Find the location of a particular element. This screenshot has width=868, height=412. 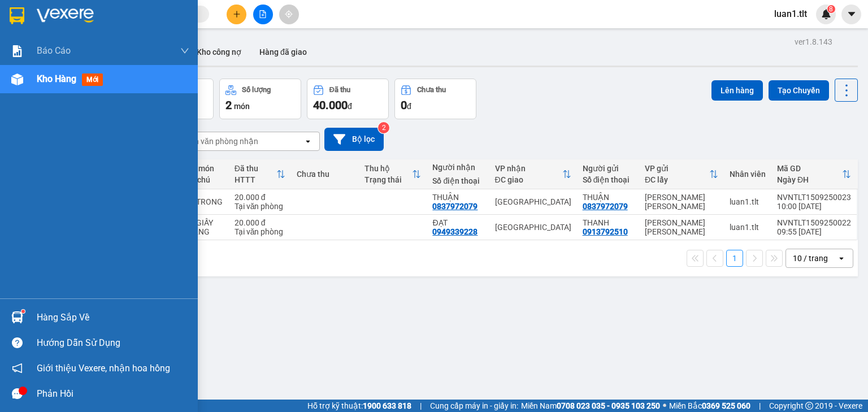

div: 1 K GIẤY TRẮNG is located at coordinates (203, 227).